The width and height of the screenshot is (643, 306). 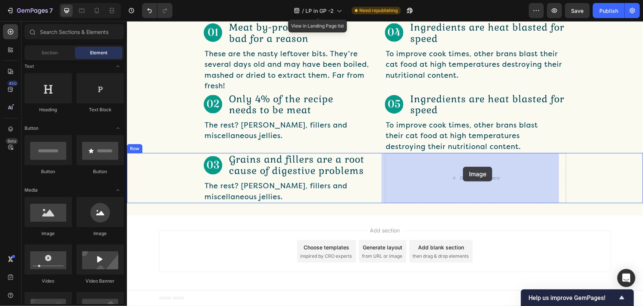 I want to click on button: Save, so click(x=578, y=11).